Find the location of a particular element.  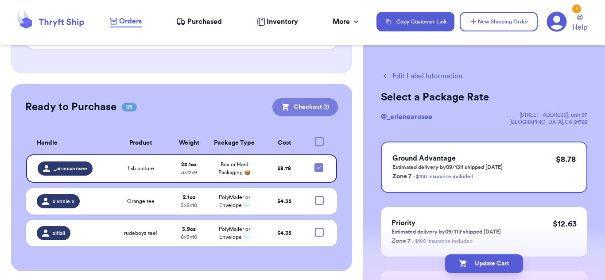

span: 03 is located at coordinates (129, 107).